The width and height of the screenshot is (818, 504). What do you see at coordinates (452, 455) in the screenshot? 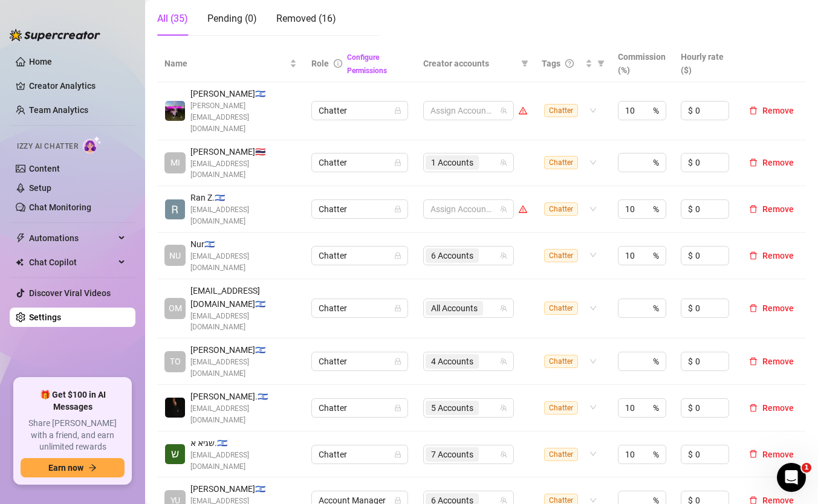
I see `span: 7 Accounts` at bounding box center [452, 455].